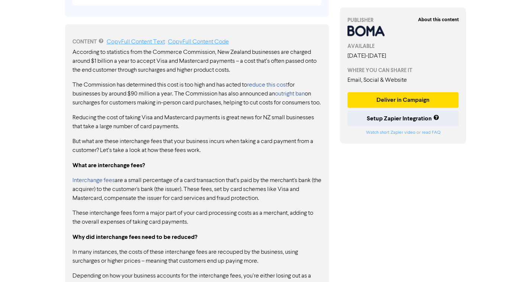 This screenshot has height=282, width=531. I want to click on div: CONTENT, so click(197, 42).